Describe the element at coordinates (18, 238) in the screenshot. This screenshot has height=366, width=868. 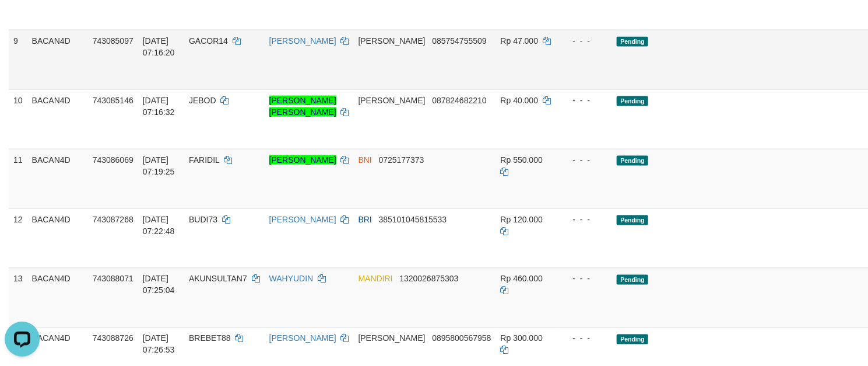
I see `td: 12` at that location.